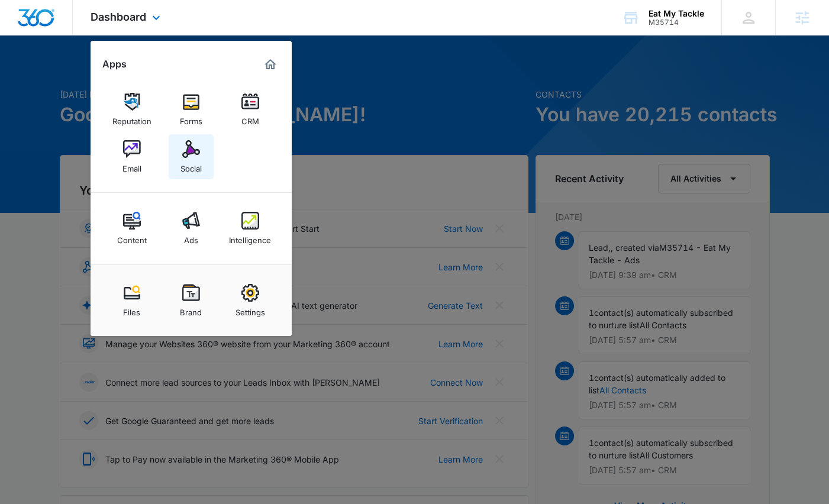 The width and height of the screenshot is (829, 504). I want to click on h2: Apps, so click(114, 64).